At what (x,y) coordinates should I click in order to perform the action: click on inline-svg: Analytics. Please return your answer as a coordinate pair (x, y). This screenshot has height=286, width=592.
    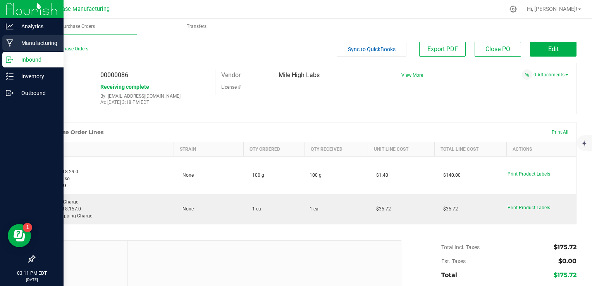
    Looking at the image, I should click on (10, 26).